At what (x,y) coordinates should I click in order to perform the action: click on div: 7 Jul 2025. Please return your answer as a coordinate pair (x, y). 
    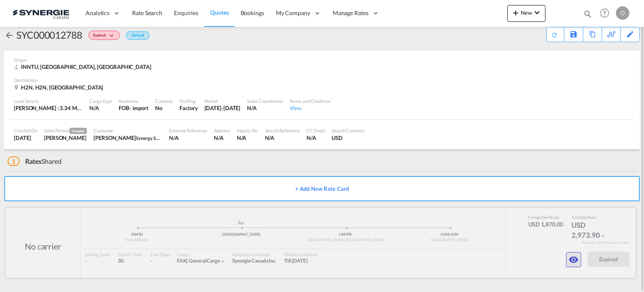
    Looking at the image, I should click on (223, 108).